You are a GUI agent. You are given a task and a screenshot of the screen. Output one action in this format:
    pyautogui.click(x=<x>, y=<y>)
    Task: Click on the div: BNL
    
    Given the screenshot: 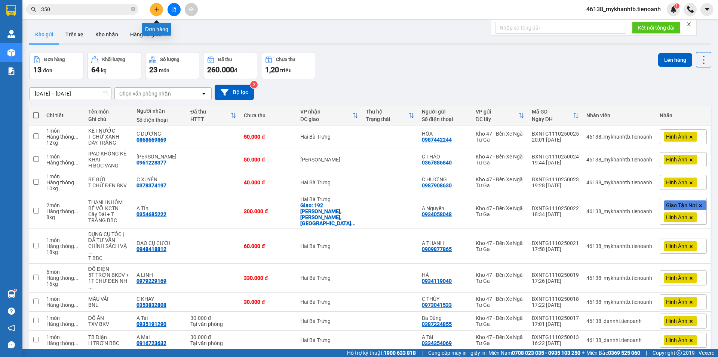 What is the action you would take?
    pyautogui.click(x=109, y=305)
    